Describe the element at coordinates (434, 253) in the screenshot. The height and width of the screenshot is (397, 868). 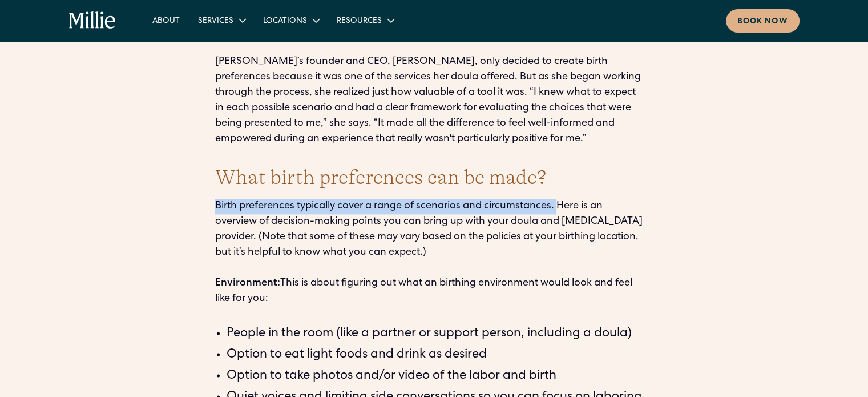
I see `p: Birth preferences typically cover a range of scenarios and circumstances. Here is an overview of ...` at that location.